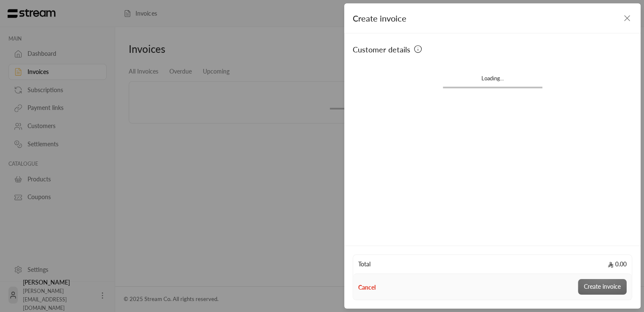 The image size is (644, 312). I want to click on button: Cancel, so click(366, 287).